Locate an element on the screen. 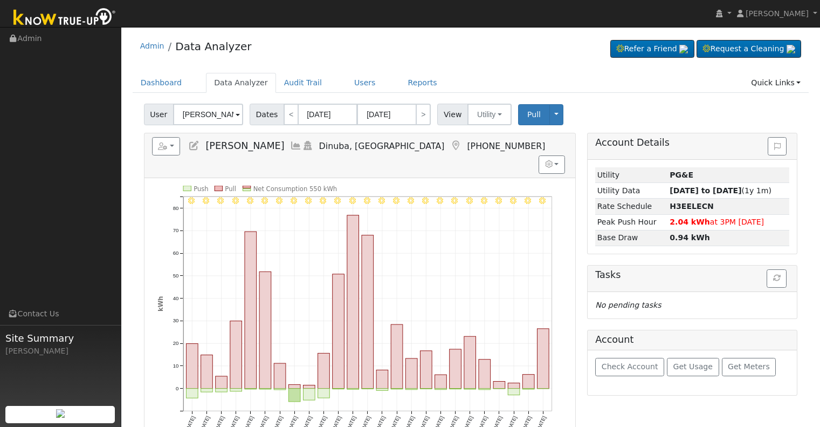 This screenshot has height=427, width=820. text: 60 is located at coordinates (175, 252).